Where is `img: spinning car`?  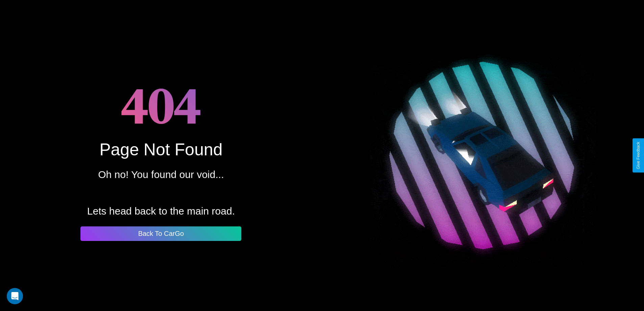
img: spinning car is located at coordinates (483, 155).